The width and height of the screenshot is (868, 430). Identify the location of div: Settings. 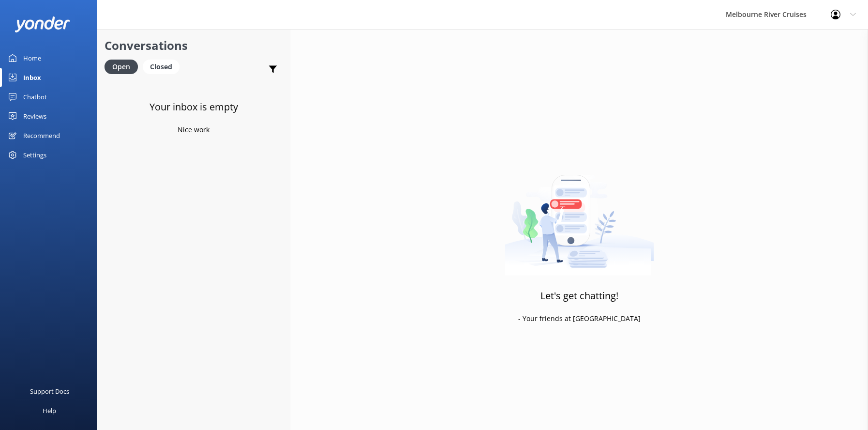
(35, 155).